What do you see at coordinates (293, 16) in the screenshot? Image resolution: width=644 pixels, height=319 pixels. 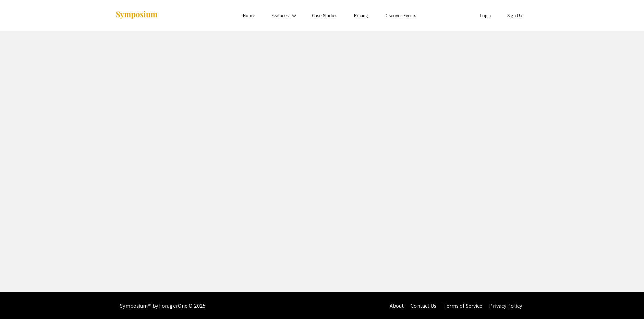 I see `mat-icon: Expand Features list` at bounding box center [293, 16].